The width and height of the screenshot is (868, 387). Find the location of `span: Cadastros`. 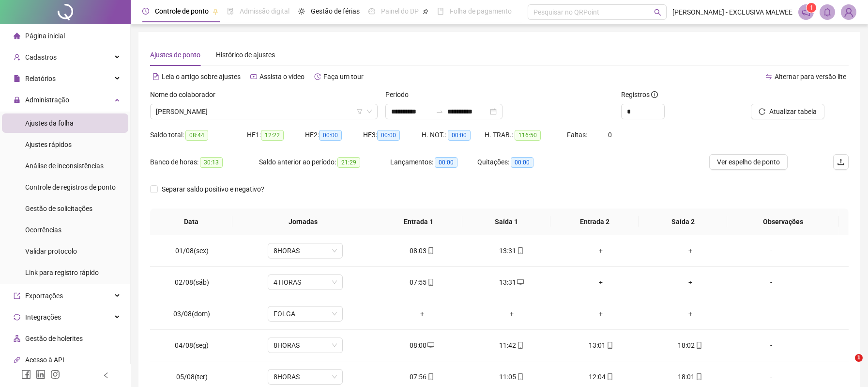

span: Cadastros is located at coordinates (41, 57).